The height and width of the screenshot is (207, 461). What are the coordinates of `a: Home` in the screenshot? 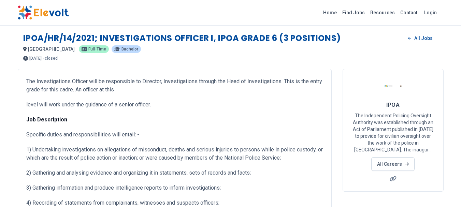 It's located at (330, 13).